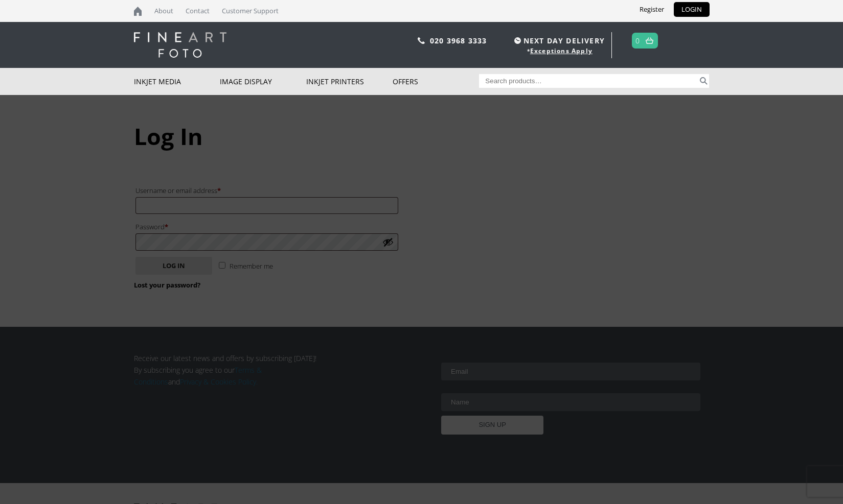  What do you see at coordinates (436, 81) in the screenshot?
I see `a: Offers` at bounding box center [436, 81].